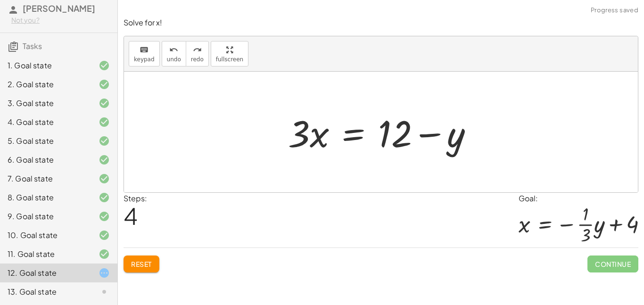 This screenshot has width=644, height=305. I want to click on i: undo, so click(173, 50).